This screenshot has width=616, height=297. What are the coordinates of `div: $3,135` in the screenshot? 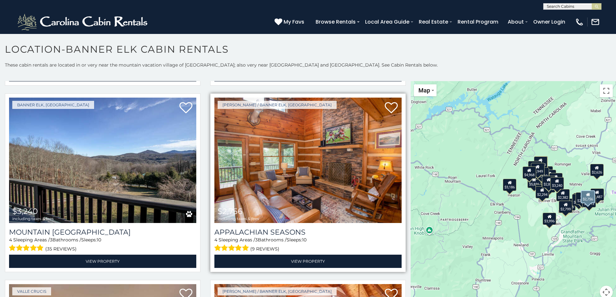 It's located at (566, 207).